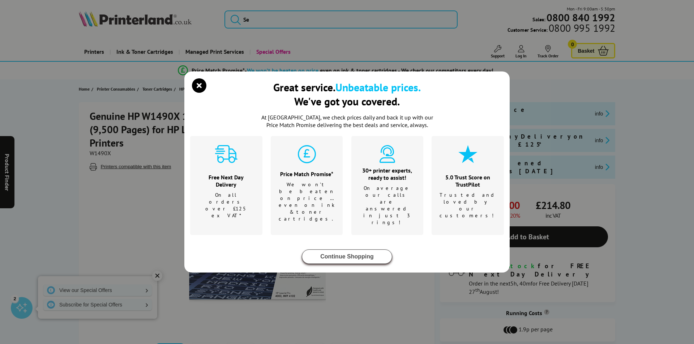  What do you see at coordinates (226, 206) in the screenshot?
I see `p: On all orders over £125 ex VAT*` at bounding box center [226, 206].